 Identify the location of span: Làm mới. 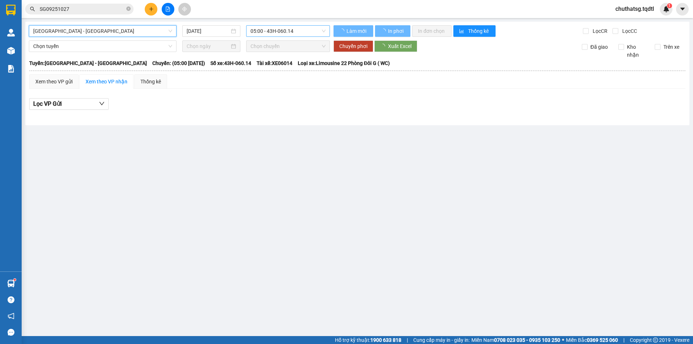
(357, 31).